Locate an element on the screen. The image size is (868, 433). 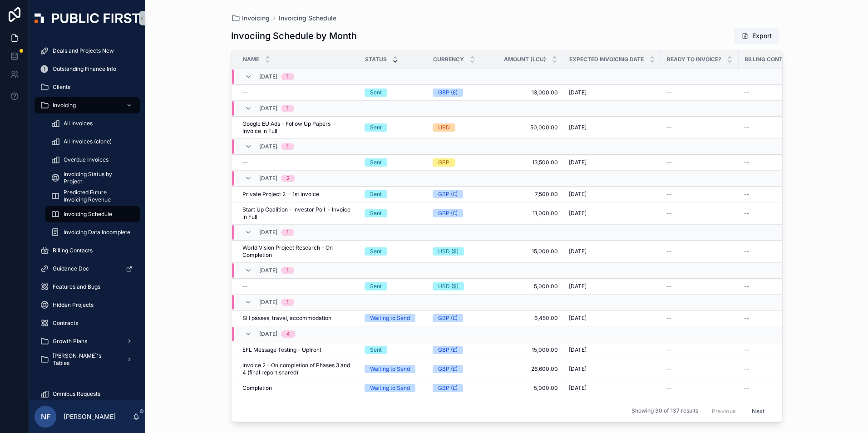
a: 5,000.00 is located at coordinates (529, 287).